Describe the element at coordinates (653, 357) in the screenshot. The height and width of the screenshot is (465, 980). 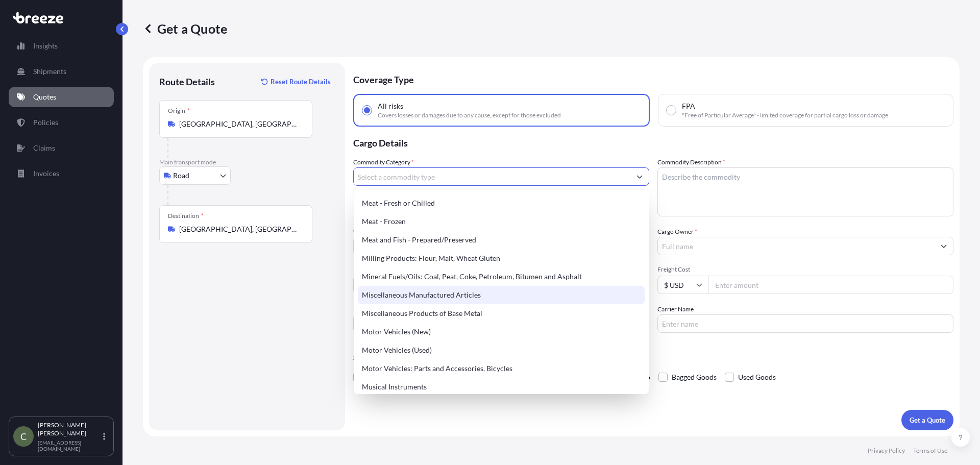
I see `p: Special Conditions` at that location.